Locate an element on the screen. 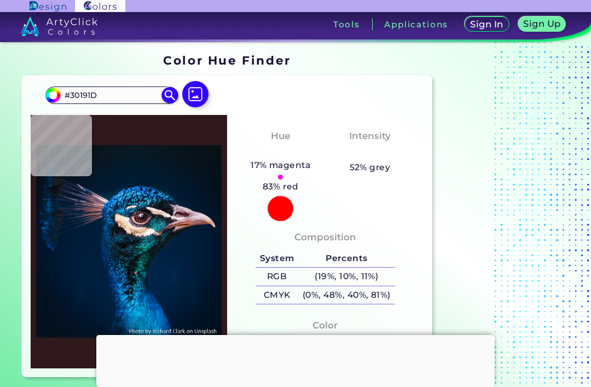  h5: 52% grey is located at coordinates (370, 167).